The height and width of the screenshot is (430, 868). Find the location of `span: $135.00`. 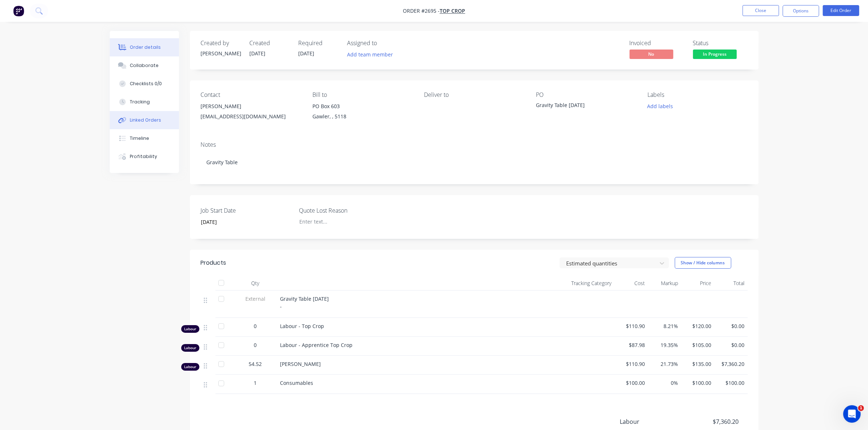

span: $135.00 is located at coordinates (697, 364).